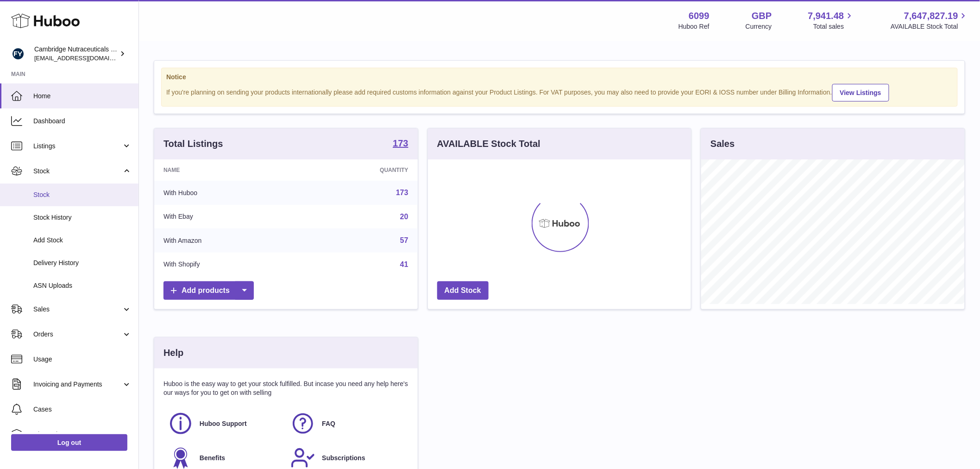 This screenshot has height=469, width=980. What do you see at coordinates (82, 96) in the screenshot?
I see `span: Home` at bounding box center [82, 96].